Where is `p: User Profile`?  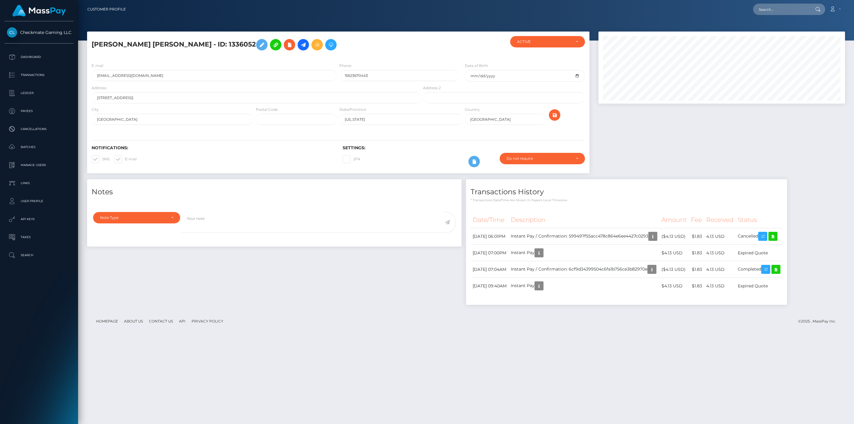 p: User Profile is located at coordinates (39, 201).